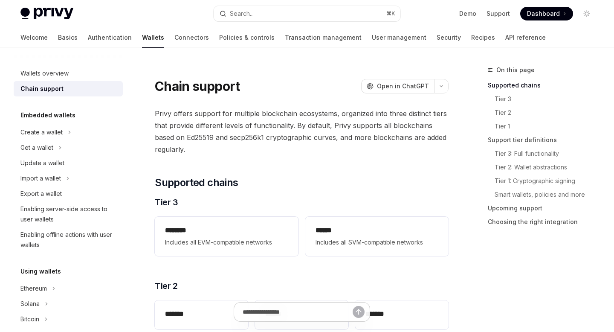 The width and height of the screenshot is (614, 332). Describe the element at coordinates (30, 303) in the screenshot. I see `div: Solana` at that location.